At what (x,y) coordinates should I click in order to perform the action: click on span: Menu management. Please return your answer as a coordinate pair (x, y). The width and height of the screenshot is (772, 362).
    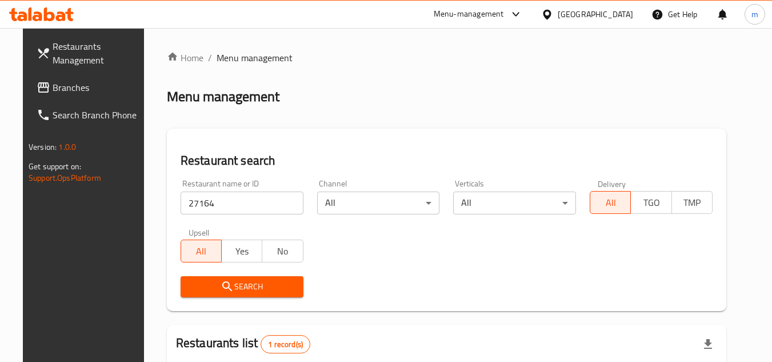
    Looking at the image, I should click on (254, 58).